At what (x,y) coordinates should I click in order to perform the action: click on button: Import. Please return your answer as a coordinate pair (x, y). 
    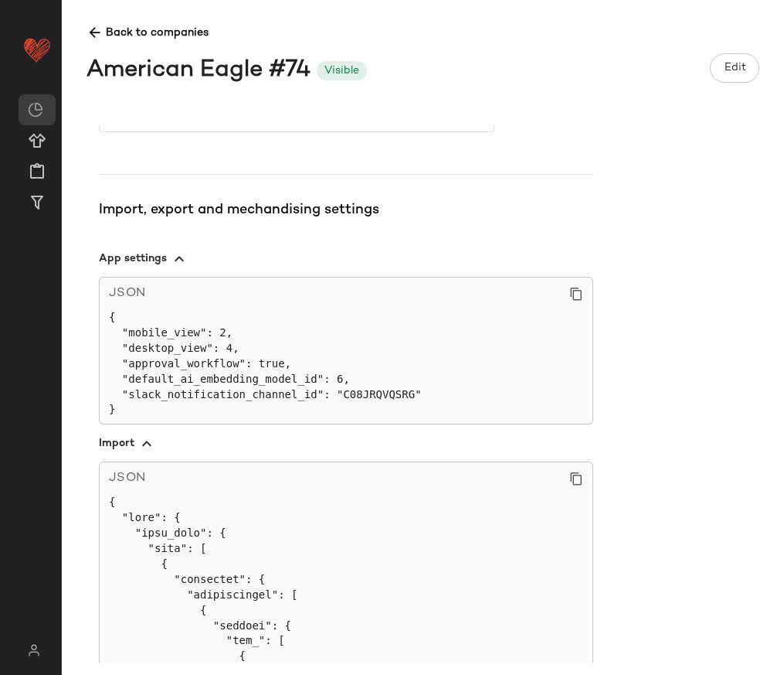
    Looking at the image, I should click on (346, 443).